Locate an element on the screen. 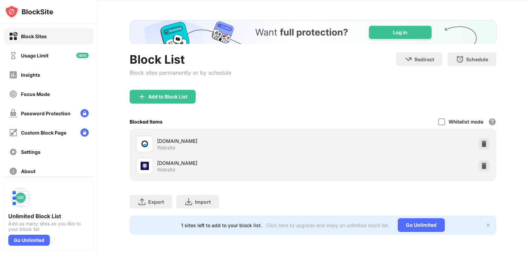 This screenshot has height=254, width=528. div: Import is located at coordinates (203, 202).